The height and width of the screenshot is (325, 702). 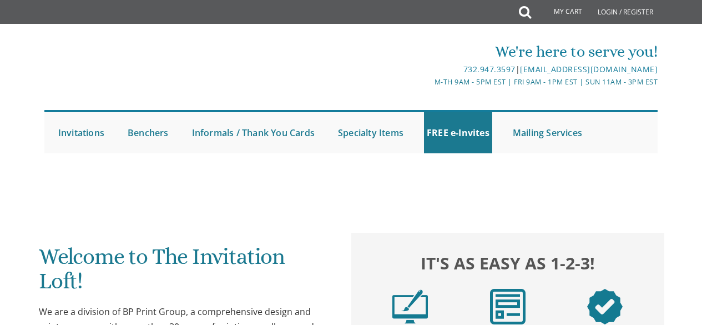 I want to click on div: We're here to serve you!, so click(x=453, y=52).